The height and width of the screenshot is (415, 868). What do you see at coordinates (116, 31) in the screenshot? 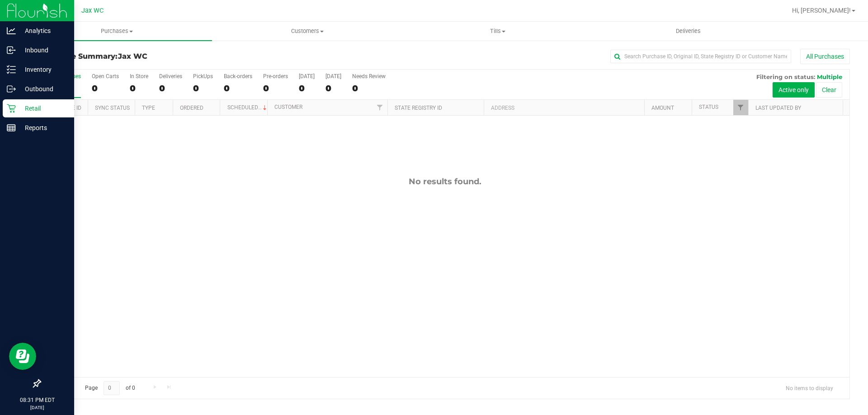
I see `span: Purchases` at bounding box center [116, 31].